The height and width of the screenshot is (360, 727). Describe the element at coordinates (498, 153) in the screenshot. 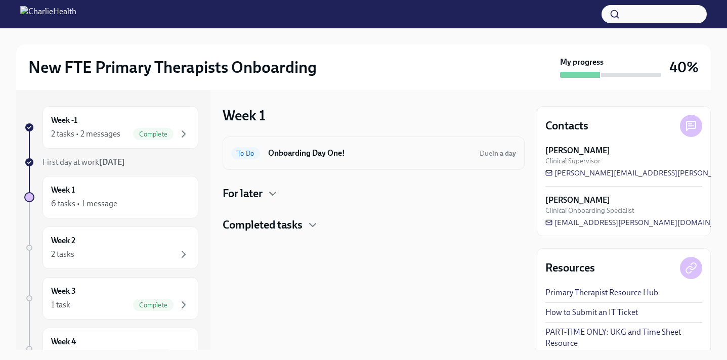

I see `span: Due` at that location.